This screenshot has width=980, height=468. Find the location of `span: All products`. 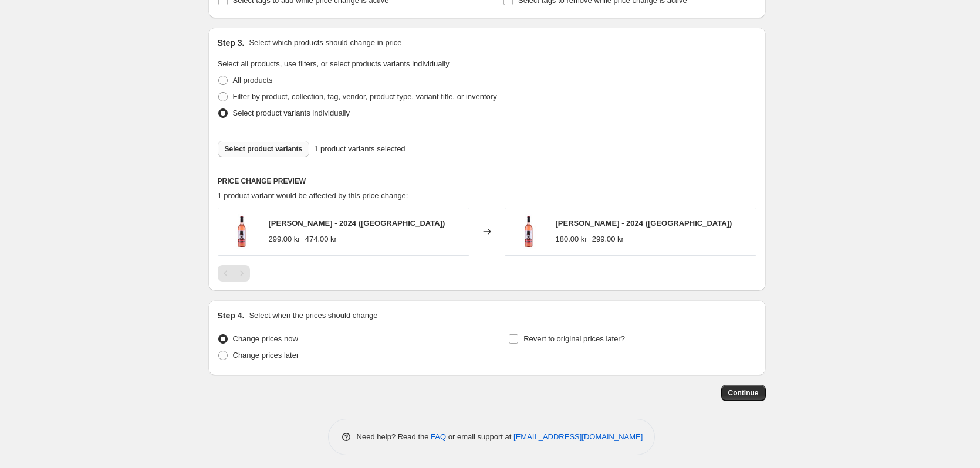

span: All products is located at coordinates (253, 80).